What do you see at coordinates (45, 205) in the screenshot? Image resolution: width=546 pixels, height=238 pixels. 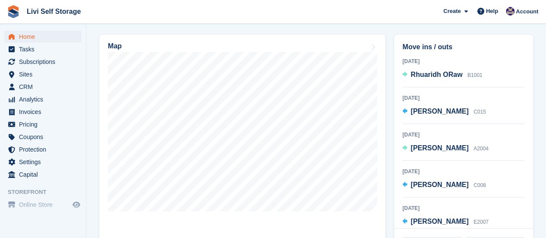 I see `span: Online Store` at bounding box center [45, 205].